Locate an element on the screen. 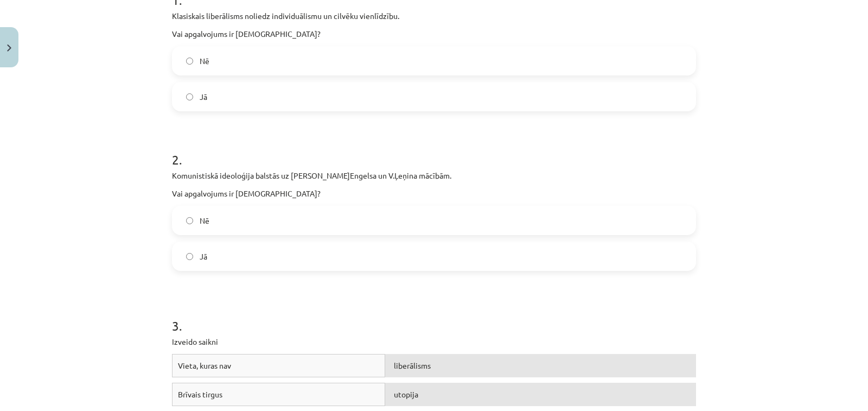 The image size is (868, 411). span: liberālisms is located at coordinates (413, 366).